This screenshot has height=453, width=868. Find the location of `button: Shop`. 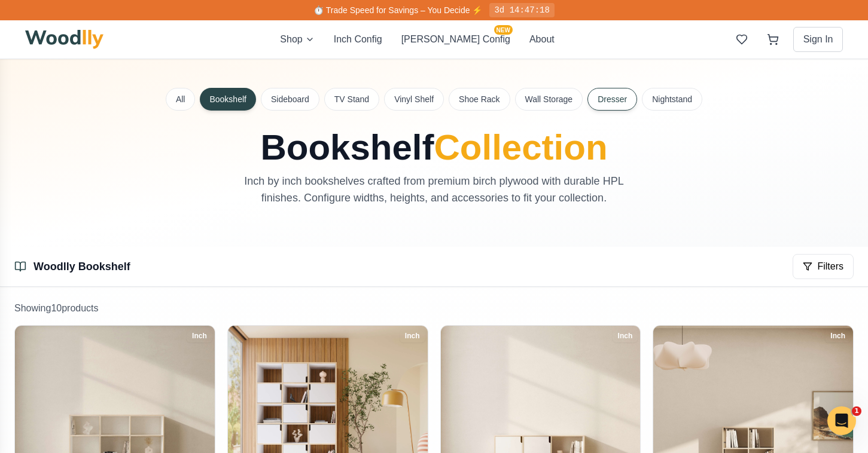

button: Shop is located at coordinates (297, 40).